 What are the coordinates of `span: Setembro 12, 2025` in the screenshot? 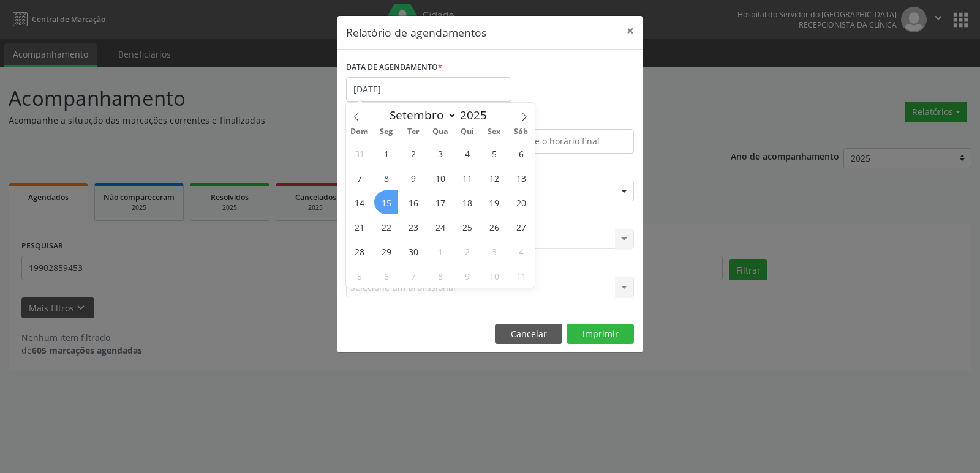 It's located at (494, 177).